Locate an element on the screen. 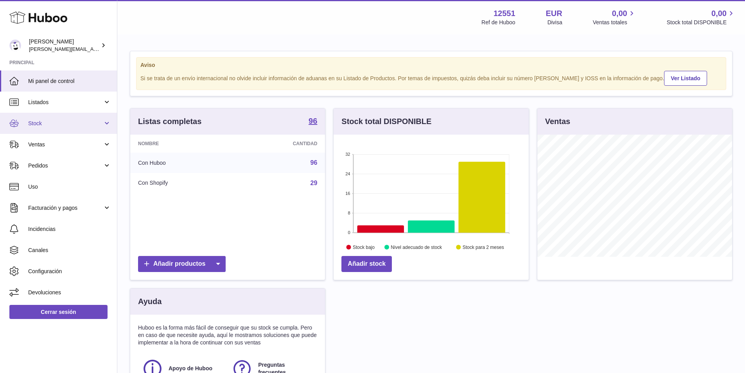 This screenshot has width=745, height=373. img: gerardo.montoiro@cleverenterprise.es is located at coordinates (15, 45).